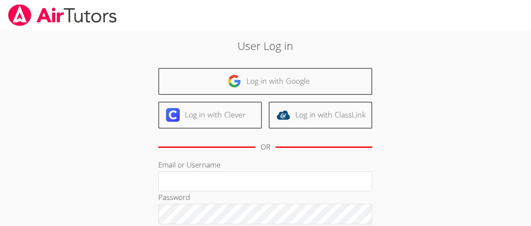 Image resolution: width=531 pixels, height=226 pixels. I want to click on img: classlink-logo-d6bb404cc1216ec64c9a2012d9dc4662098be43eaf13dc465df04b49fa7ab582.svg, so click(283, 115).